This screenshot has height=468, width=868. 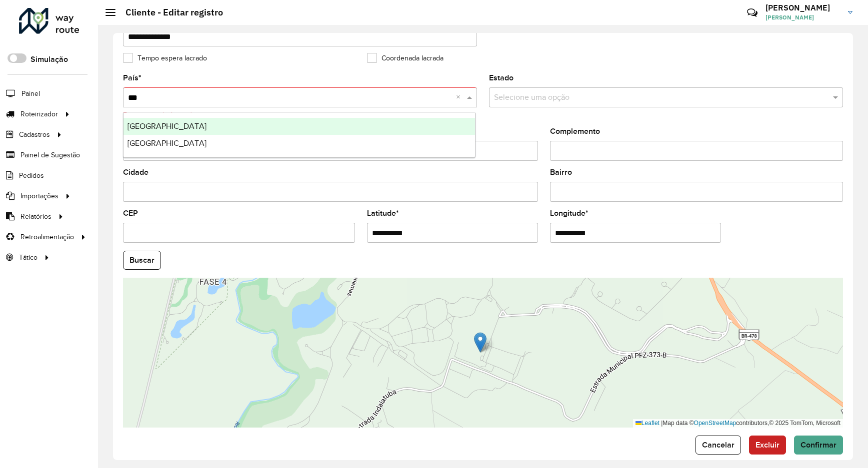 I want to click on a: OpenStreetMap, so click(x=715, y=424).